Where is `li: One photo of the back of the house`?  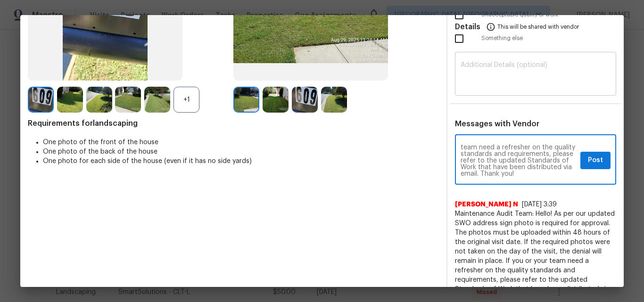
li: One photo of the back of the house is located at coordinates (241, 151).